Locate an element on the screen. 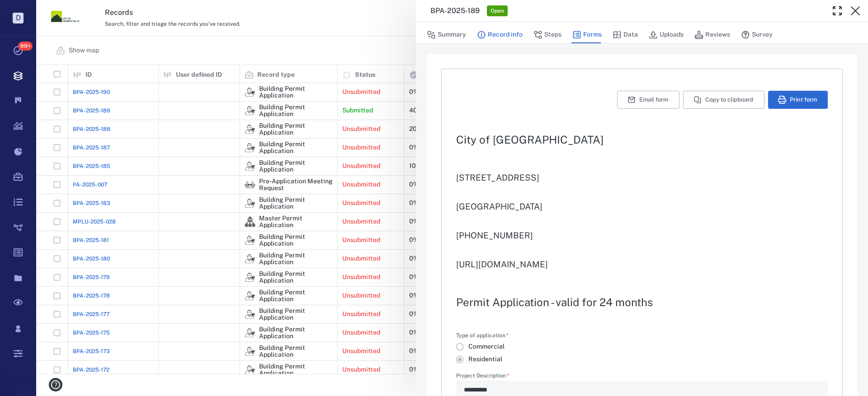  button: Data is located at coordinates (626, 35).